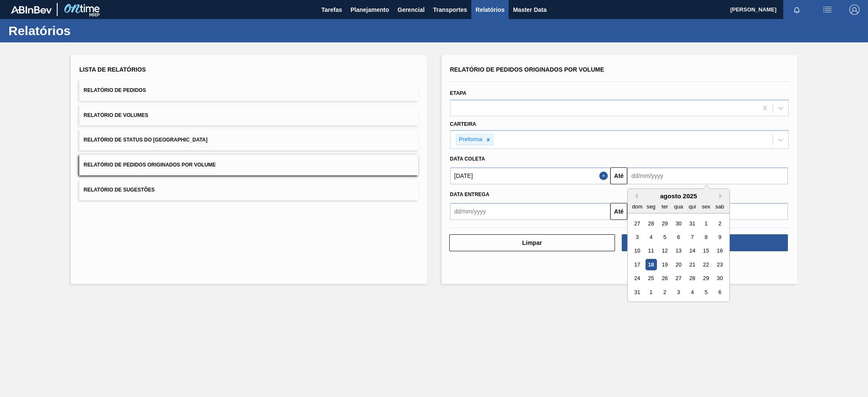  I want to click on img: userActions, so click(827, 10).